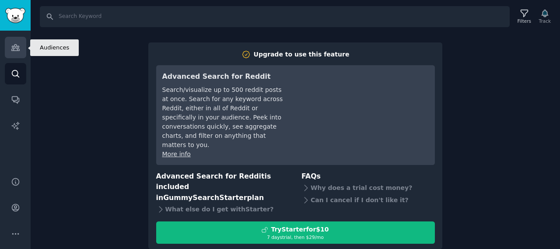 Image resolution: width=560 pixels, height=249 pixels. I want to click on div: Why does a trial cost money?, so click(368, 188).